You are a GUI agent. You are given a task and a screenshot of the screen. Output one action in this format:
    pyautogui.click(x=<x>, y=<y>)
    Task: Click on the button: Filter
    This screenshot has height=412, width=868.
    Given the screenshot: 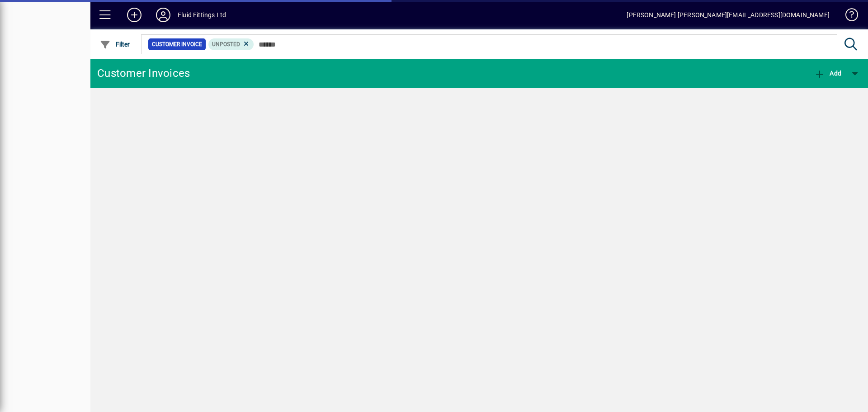 What is the action you would take?
    pyautogui.click(x=114, y=44)
    